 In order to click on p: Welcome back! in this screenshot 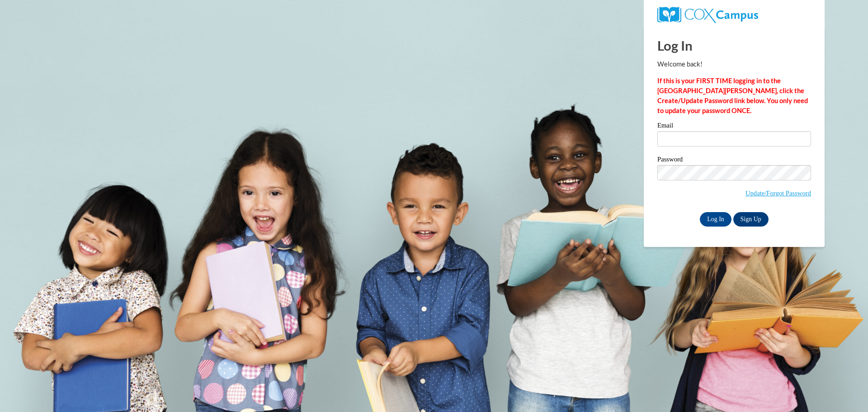, I will do `click(735, 64)`.